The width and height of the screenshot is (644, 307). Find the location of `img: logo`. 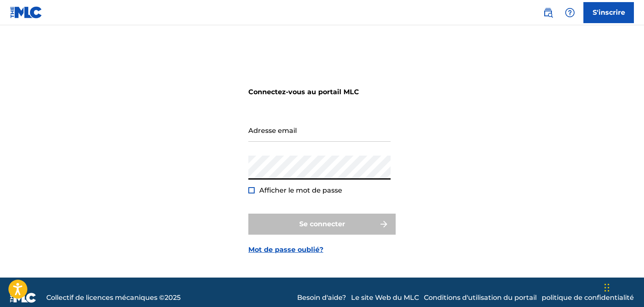

img: logo is located at coordinates (23, 298).